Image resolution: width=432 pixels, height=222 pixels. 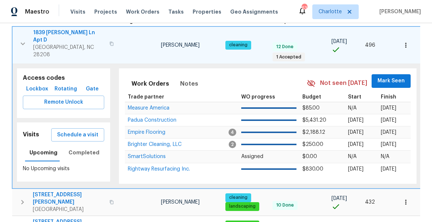 What do you see at coordinates (78, 12) in the screenshot?
I see `span: Visits` at bounding box center [78, 12].